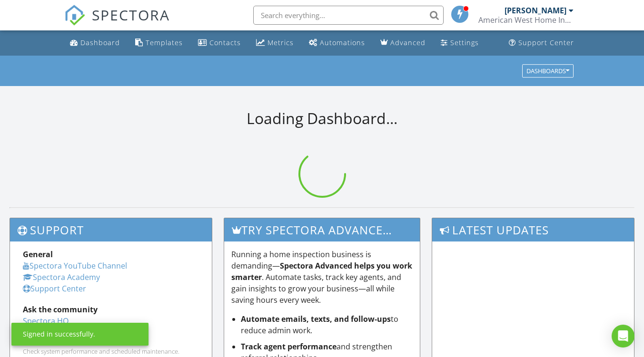 The image size is (644, 357). Describe the element at coordinates (533, 229) in the screenshot. I see `h3: Latest Updates` at that location.